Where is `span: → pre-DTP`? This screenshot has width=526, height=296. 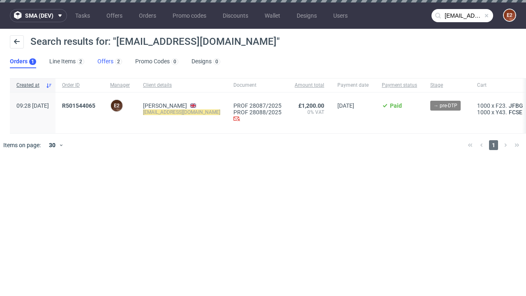
span: → pre-DTP is located at coordinates (445, 106).